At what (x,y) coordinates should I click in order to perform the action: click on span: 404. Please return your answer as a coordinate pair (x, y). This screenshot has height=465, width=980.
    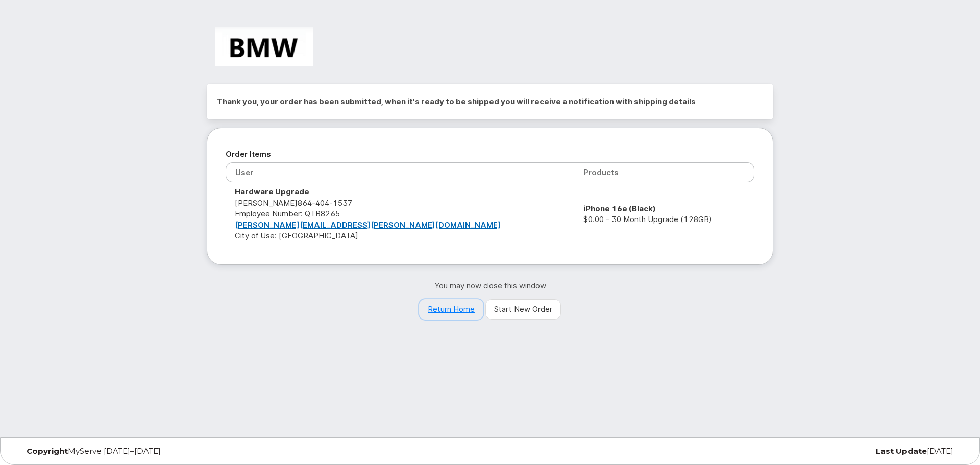
    Looking at the image, I should click on (321, 203).